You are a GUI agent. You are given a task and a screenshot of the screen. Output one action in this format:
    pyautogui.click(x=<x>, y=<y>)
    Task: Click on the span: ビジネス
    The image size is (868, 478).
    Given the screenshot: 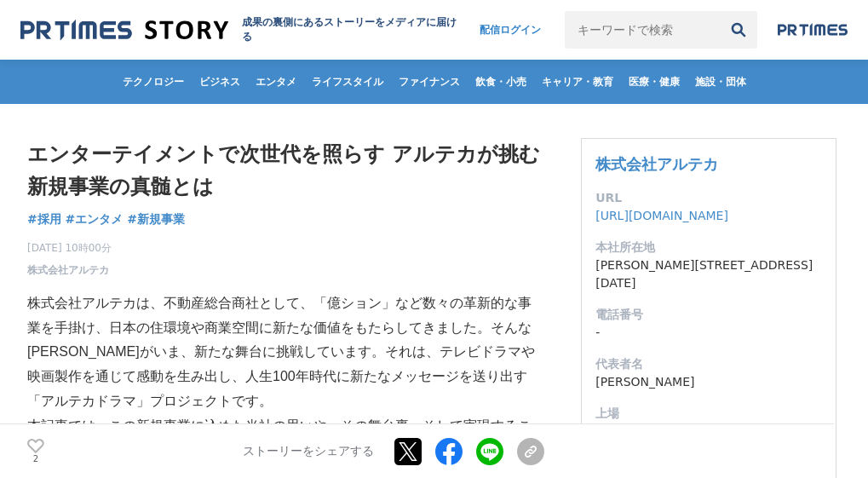 What is the action you would take?
    pyautogui.click(x=220, y=82)
    